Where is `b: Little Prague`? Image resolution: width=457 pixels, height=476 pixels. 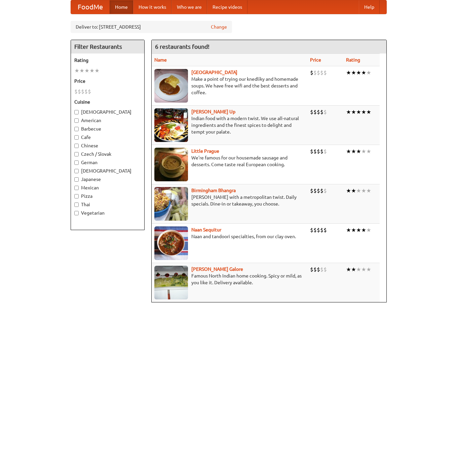
b: Little Prague is located at coordinates (205, 151).